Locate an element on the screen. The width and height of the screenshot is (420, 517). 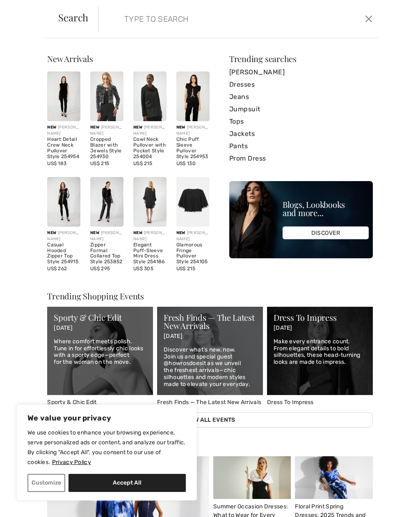
div: Casual Hooded Zipper Top Style 254915 is located at coordinates (63, 253).